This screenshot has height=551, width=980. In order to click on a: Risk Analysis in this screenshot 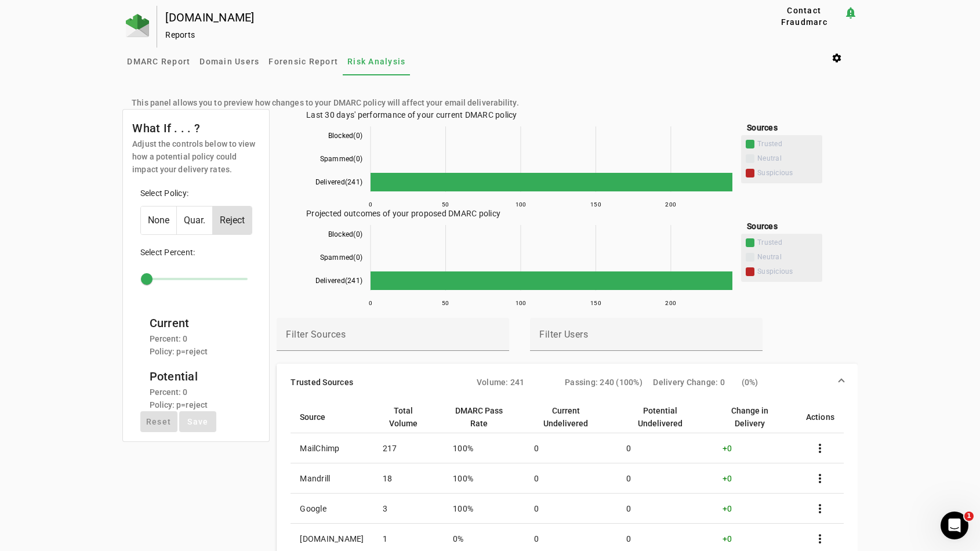, I will do `click(377, 61)`.